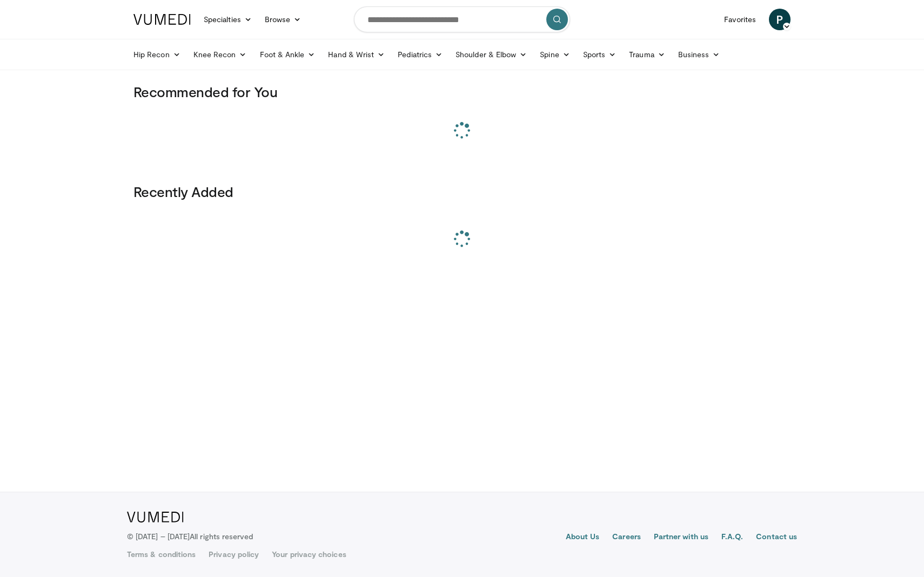 This screenshot has height=577, width=924. Describe the element at coordinates (228, 19) in the screenshot. I see `a: Specialties` at that location.